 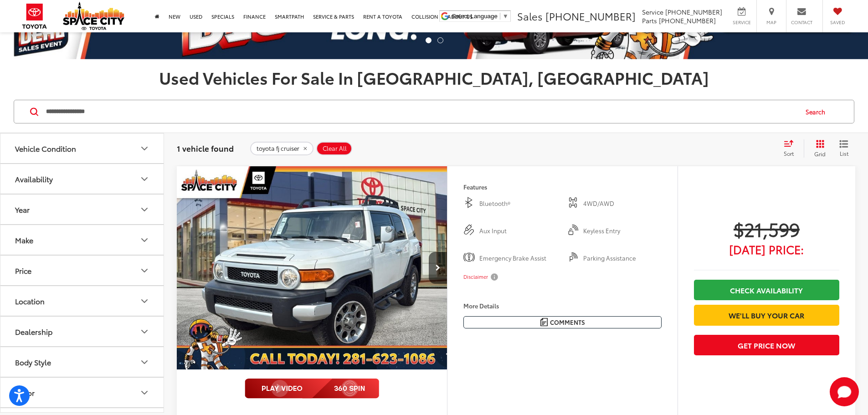 I want to click on span: Clear All, so click(x=335, y=148).